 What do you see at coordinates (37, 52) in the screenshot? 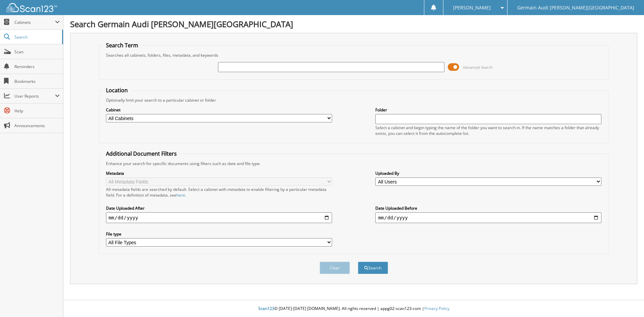
I see `span: Scan` at bounding box center [37, 52].